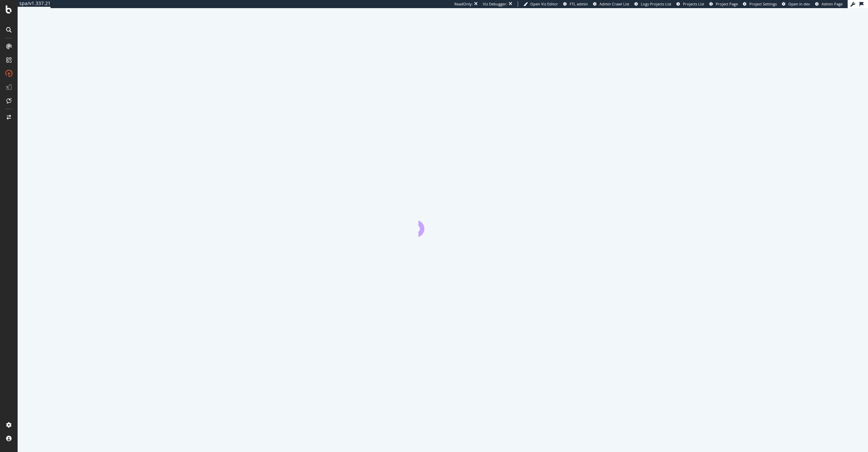 Image resolution: width=868 pixels, height=452 pixels. I want to click on div: Viz Debugger:, so click(495, 4).